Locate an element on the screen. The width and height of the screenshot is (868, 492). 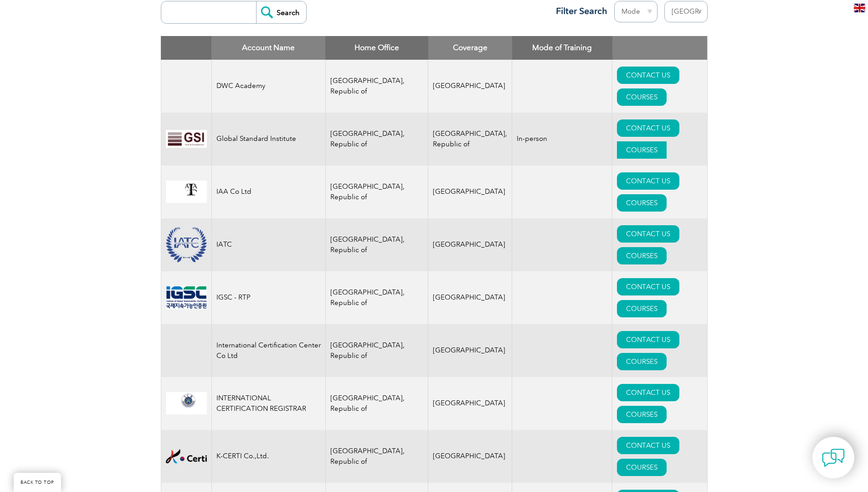
td: K-CERTI Co.,Ltd. is located at coordinates (268, 456).